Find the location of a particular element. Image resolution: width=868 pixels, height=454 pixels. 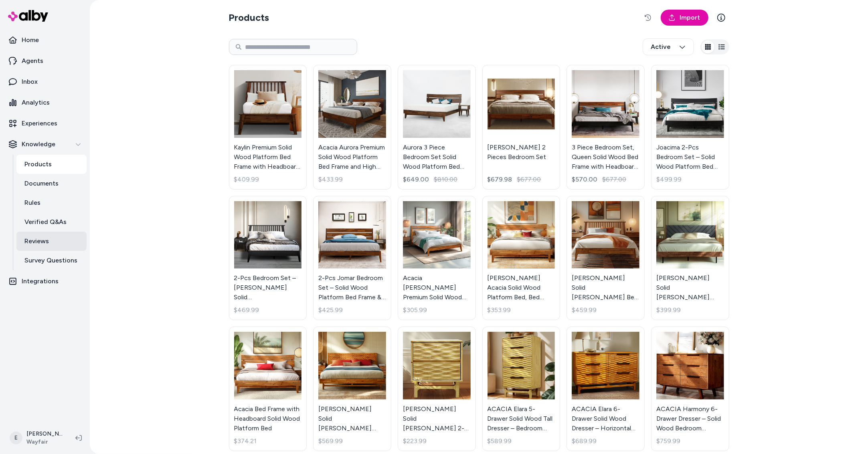

a: Gerrell Elara Solid Wood 2-Drawer Nightstand with Sculpted Front – Mid-Century Modern Bedside Tab... is located at coordinates (436, 389).